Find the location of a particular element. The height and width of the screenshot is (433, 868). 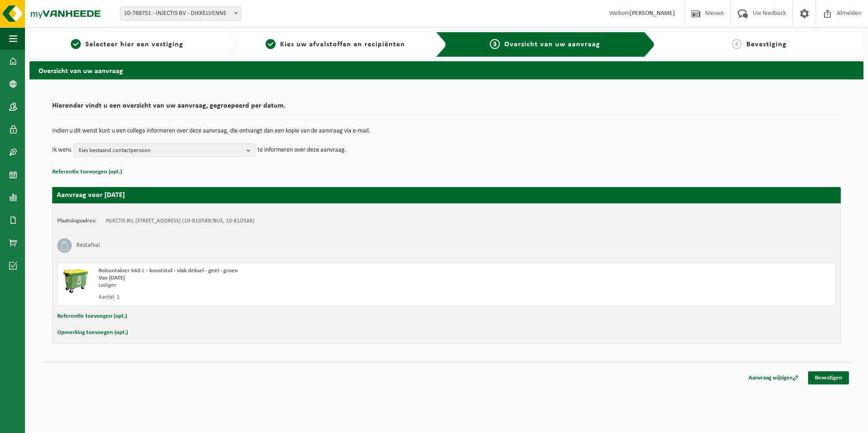

span: Overzicht van uw aanvraag is located at coordinates (552, 44).